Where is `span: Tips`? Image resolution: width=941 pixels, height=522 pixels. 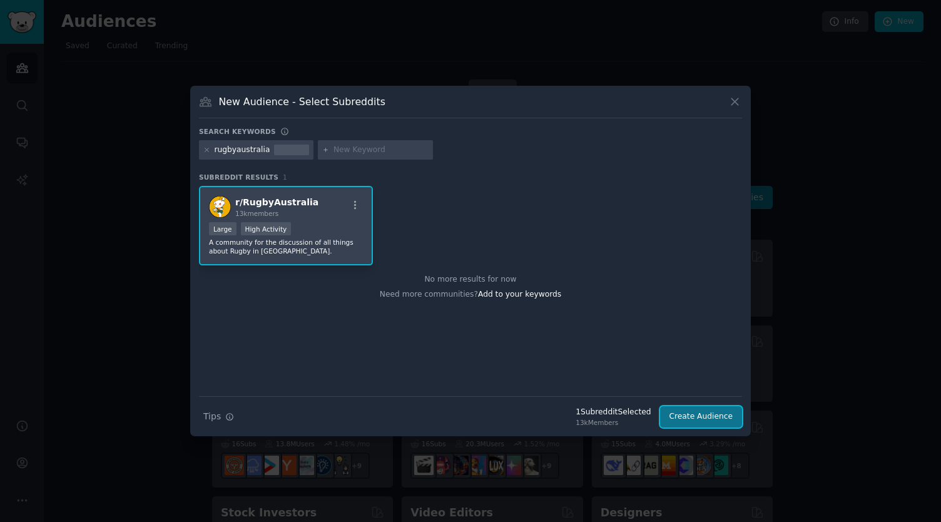
span: Tips is located at coordinates (212, 416).